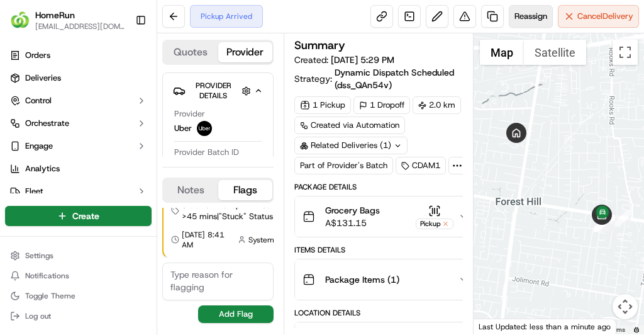 This screenshot has width=644, height=335. Describe the element at coordinates (34, 192) in the screenshot. I see `span: Fleet` at that location.